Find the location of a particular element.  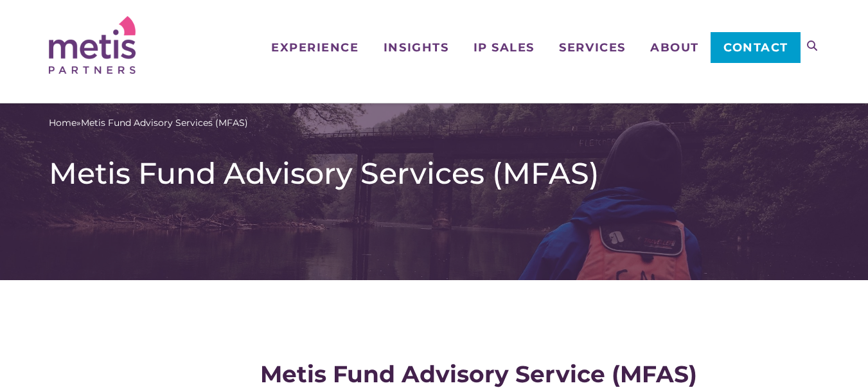

span: About is located at coordinates (674, 48).